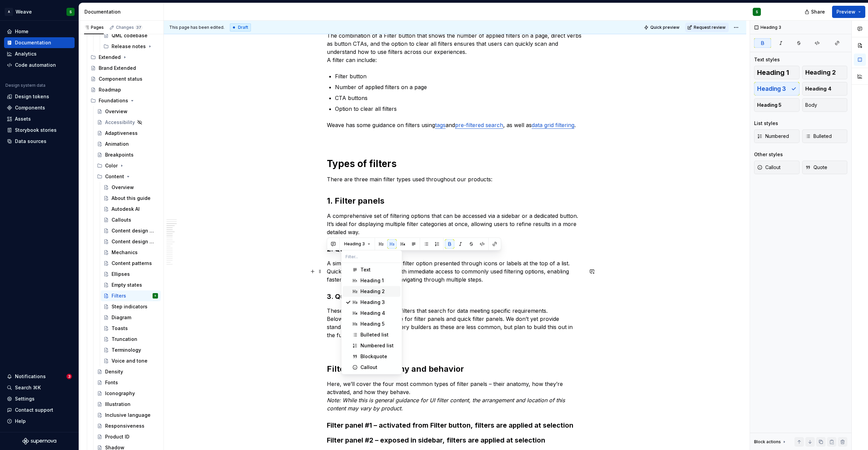  Describe the element at coordinates (240, 27) in the screenshot. I see `div: Draft` at that location.